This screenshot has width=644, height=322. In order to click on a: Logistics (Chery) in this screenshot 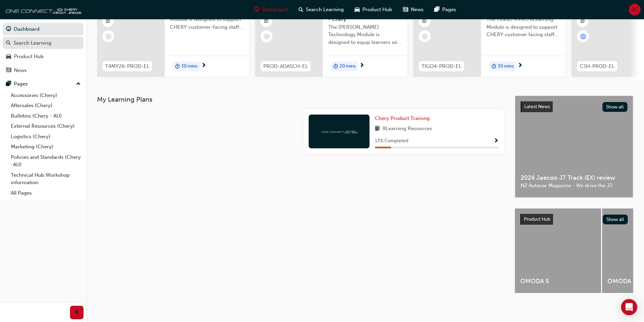, I will do `click(46, 137)`.